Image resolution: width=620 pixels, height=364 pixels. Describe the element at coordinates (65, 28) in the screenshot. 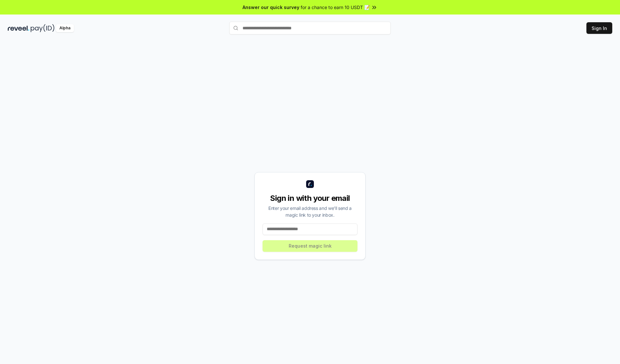

I see `div: Alpha` at that location.